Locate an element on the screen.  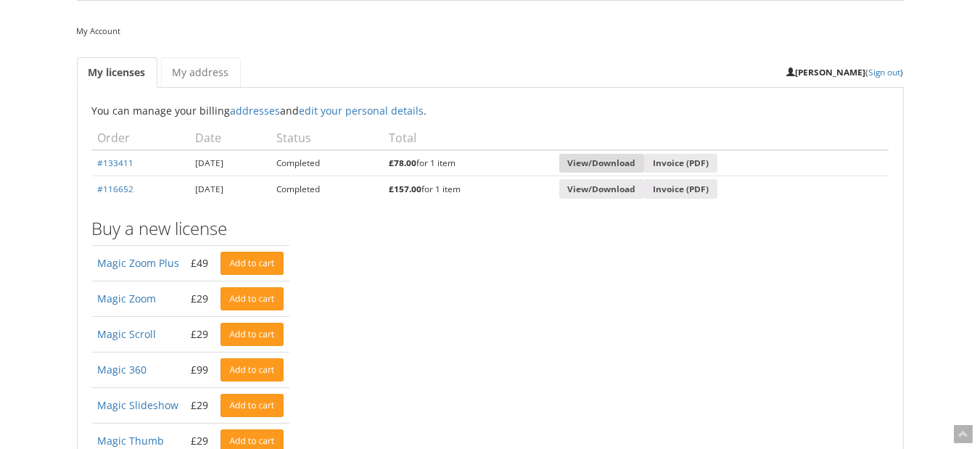
a: Sign out is located at coordinates (885, 72).